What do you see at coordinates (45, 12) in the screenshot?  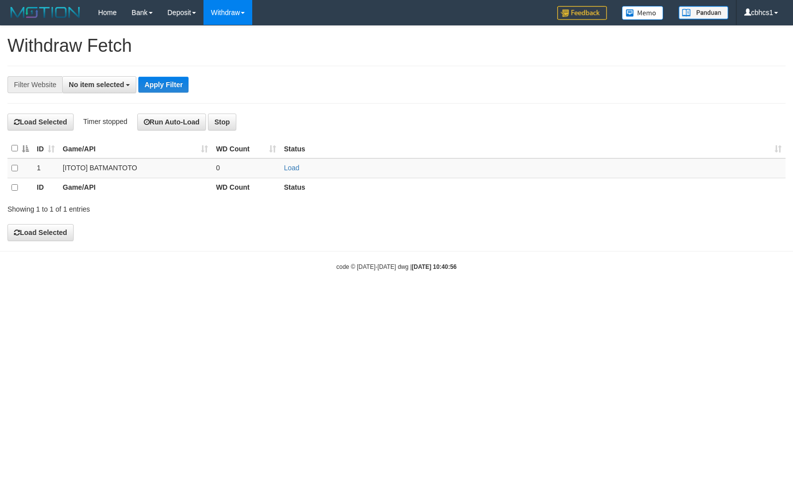 I see `img: MOTION_logo.png` at bounding box center [45, 12].